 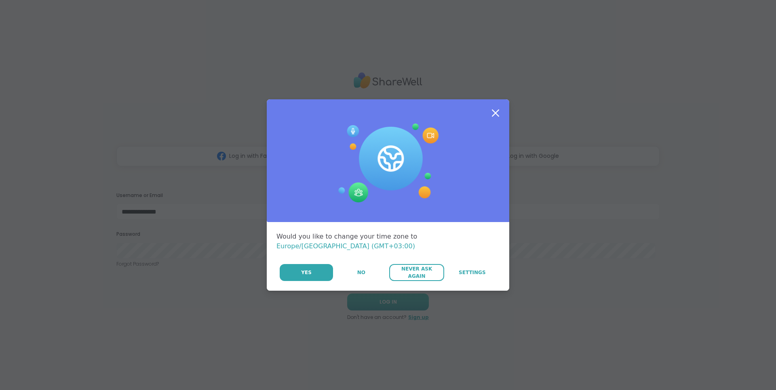 What do you see at coordinates (388, 242) in the screenshot?
I see `div: Would you like to change your time zone to` at bounding box center [388, 242].